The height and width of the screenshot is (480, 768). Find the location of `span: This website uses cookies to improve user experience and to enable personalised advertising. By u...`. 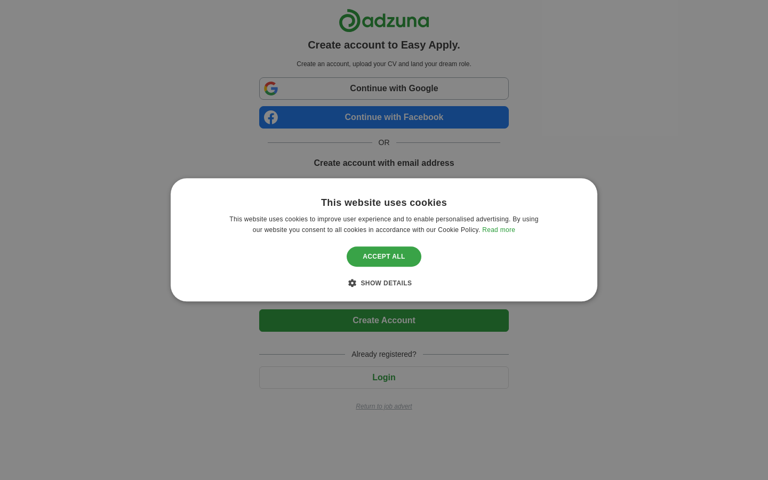

span: This website uses cookies to improve user experience and to enable personalised advertising. By u... is located at coordinates (383, 225).